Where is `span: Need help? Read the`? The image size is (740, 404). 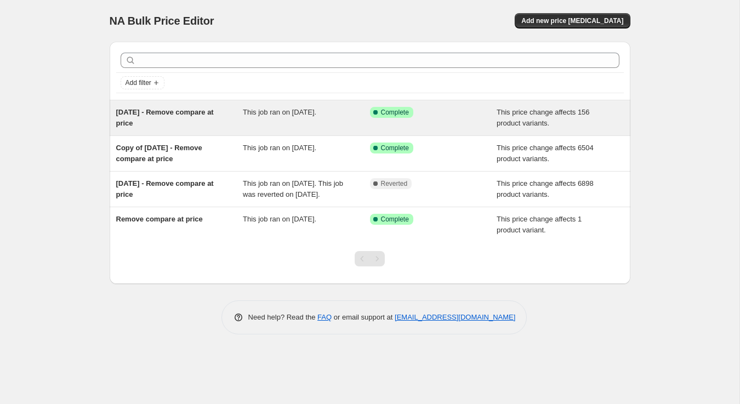
span: Need help? Read the is located at coordinates (283, 317).